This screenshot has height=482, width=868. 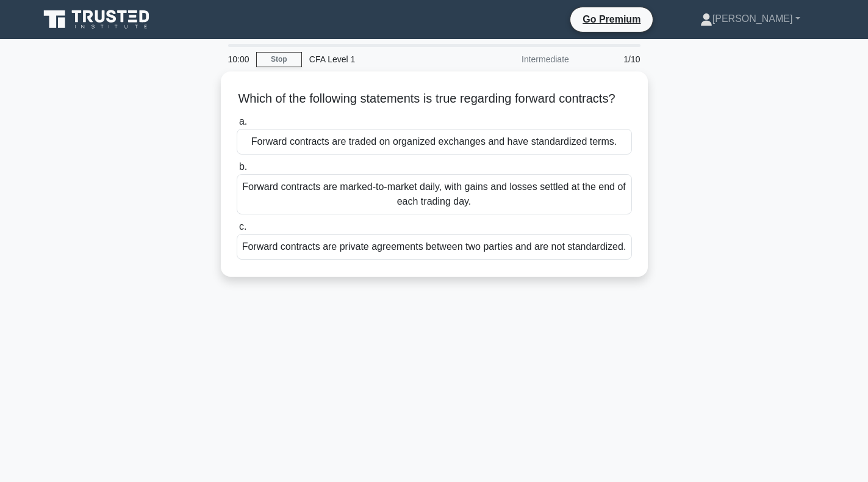 I want to click on div: 1/10, so click(x=612, y=60).